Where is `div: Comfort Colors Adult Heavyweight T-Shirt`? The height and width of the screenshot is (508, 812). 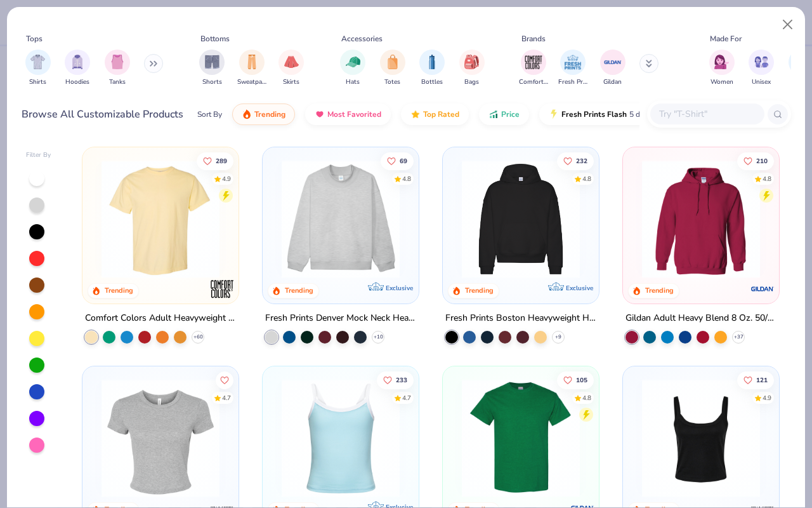 div: Comfort Colors Adult Heavyweight T-Shirt is located at coordinates (160, 318).